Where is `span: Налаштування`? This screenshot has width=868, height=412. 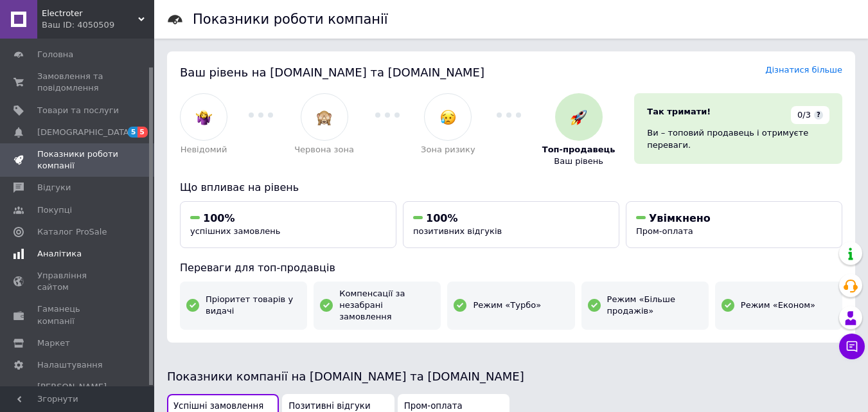
span: Налаштування is located at coordinates (70, 365).